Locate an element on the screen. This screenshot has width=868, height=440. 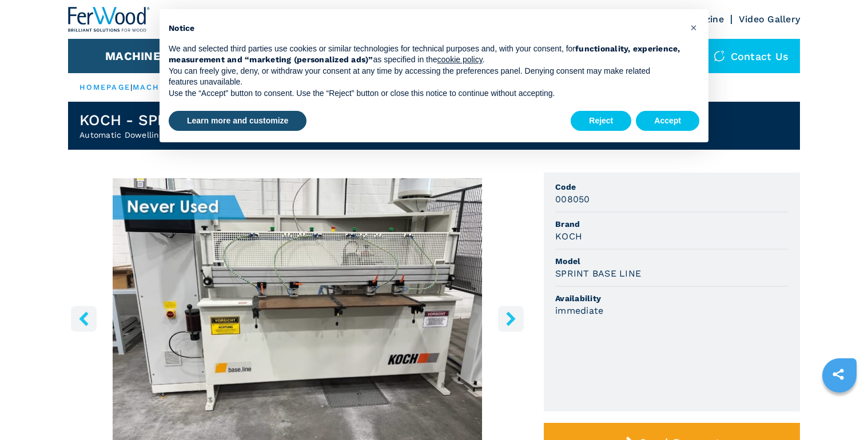
h3: KOCH is located at coordinates (568, 236).